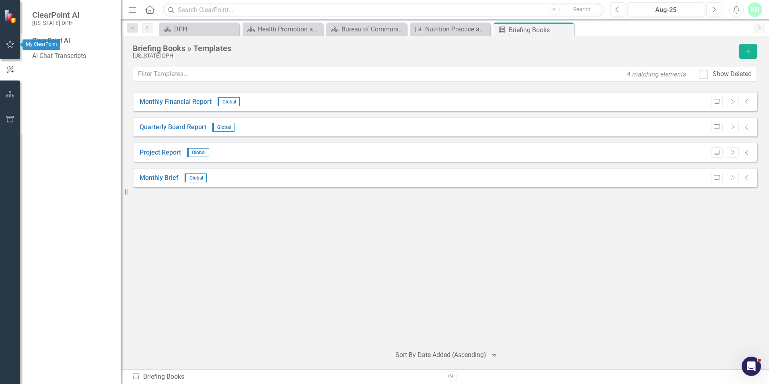  What do you see at coordinates (457, 29) in the screenshot?
I see `div: Nutrition Practice and SNAP-Ed Program` at bounding box center [457, 29].